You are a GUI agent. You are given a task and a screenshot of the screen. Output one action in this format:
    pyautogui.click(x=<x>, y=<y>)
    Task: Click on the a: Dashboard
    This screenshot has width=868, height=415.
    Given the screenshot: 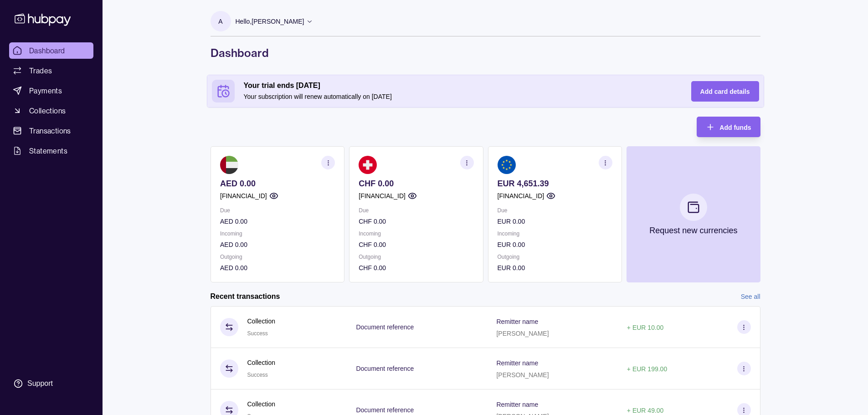 What is the action you would take?
    pyautogui.click(x=51, y=51)
    